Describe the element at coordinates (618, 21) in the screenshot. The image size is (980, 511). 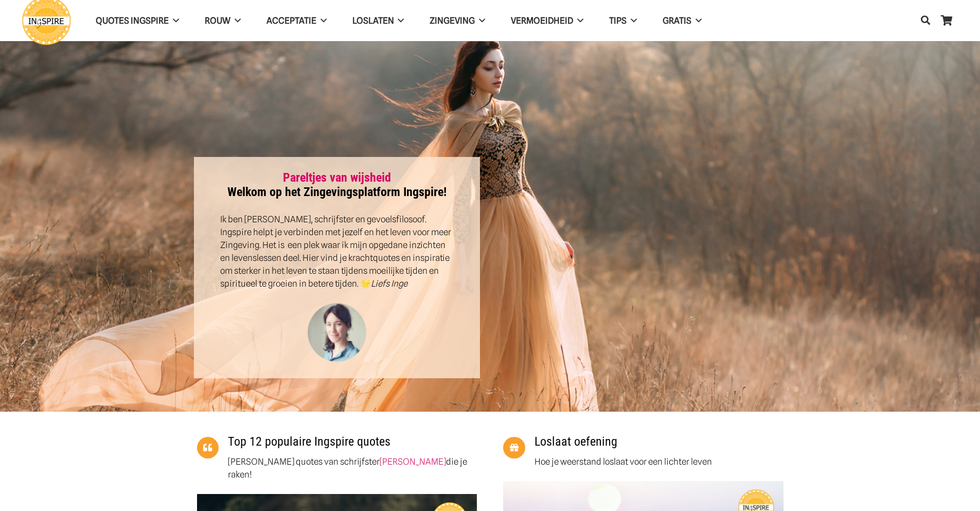
I see `span: TIPS` at that location.